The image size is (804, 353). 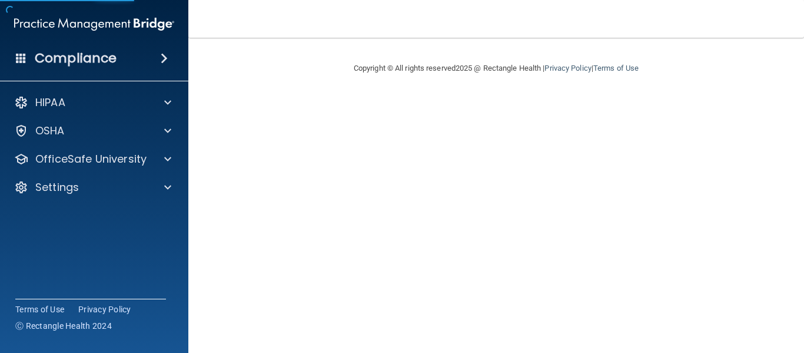 I want to click on a: HIPAA, so click(x=92, y=102).